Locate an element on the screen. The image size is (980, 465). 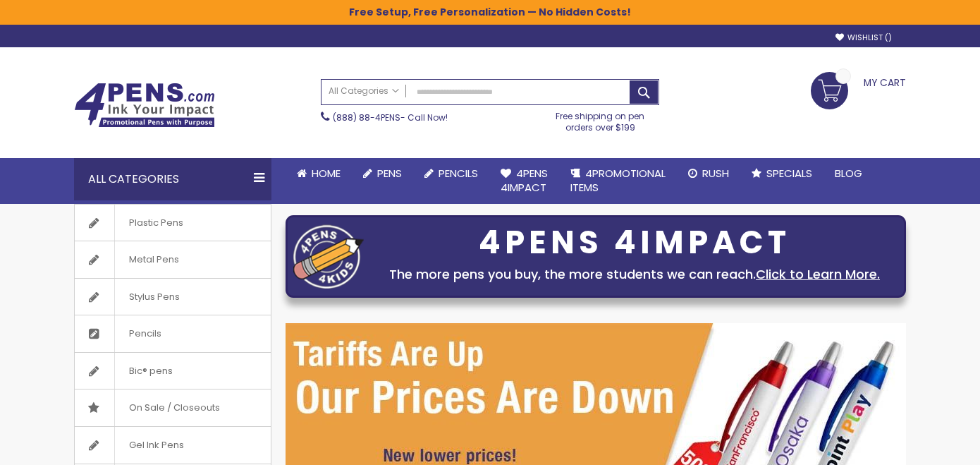
span: Metal Pens is located at coordinates (153, 259).